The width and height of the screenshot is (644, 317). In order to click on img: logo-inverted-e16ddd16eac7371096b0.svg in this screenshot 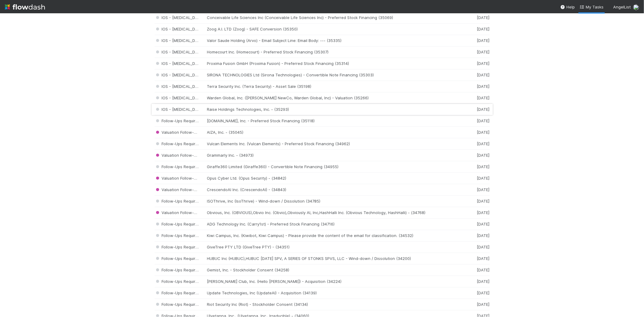, I will do `click(25, 7)`.